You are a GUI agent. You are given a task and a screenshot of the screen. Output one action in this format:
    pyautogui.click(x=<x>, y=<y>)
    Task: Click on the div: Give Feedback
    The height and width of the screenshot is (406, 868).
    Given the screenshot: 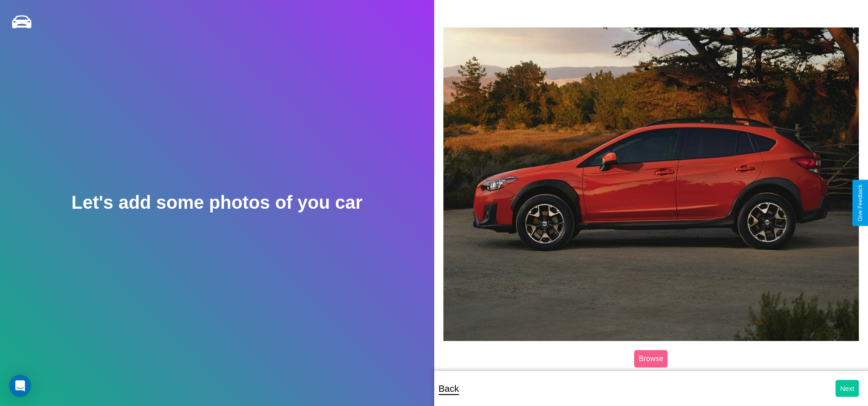 What is the action you would take?
    pyautogui.click(x=861, y=203)
    